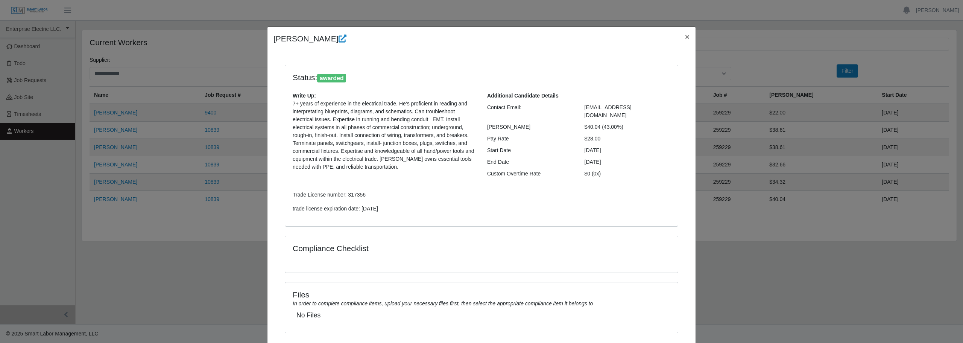  I want to click on b: Additional Candidate Details, so click(523, 96).